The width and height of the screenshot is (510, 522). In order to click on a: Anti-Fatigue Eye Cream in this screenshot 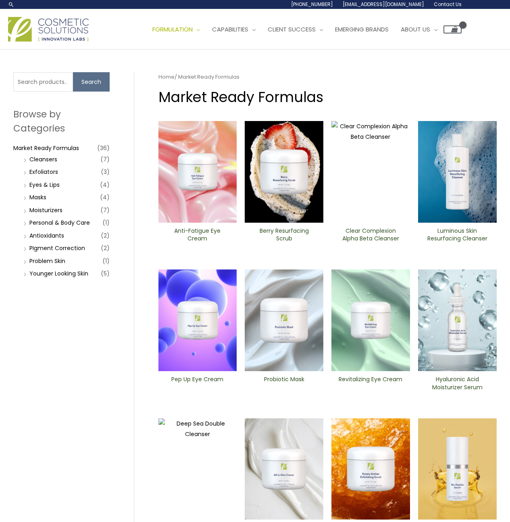, I will do `click(197, 236)`.